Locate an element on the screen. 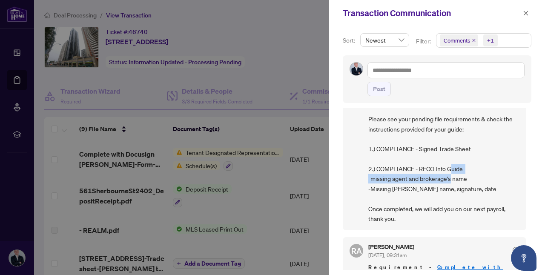  span: RA is located at coordinates (357, 251).